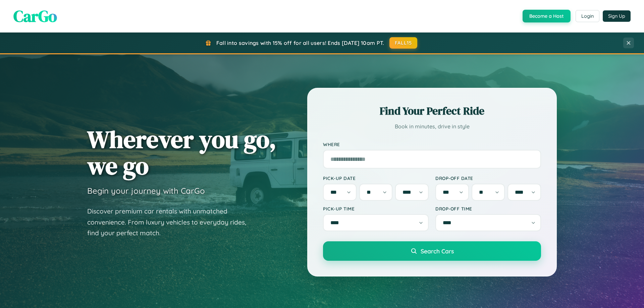 This screenshot has width=644, height=308. Describe the element at coordinates (182, 153) in the screenshot. I see `h1: Wherever you go, we go` at that location.